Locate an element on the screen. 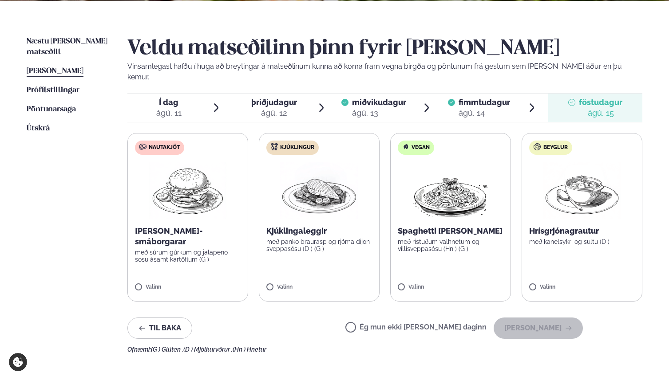  img: Hamburger.png is located at coordinates (188, 190).